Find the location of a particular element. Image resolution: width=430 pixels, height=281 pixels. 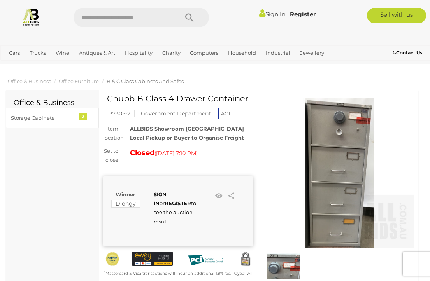

div: Item location is located at coordinates (111, 134).